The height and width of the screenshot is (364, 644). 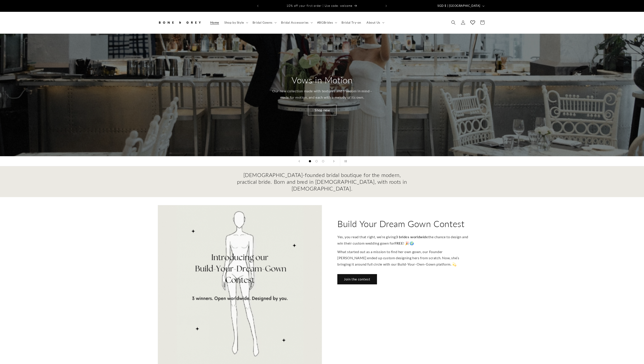 I want to click on summary: About Us, so click(x=375, y=23).